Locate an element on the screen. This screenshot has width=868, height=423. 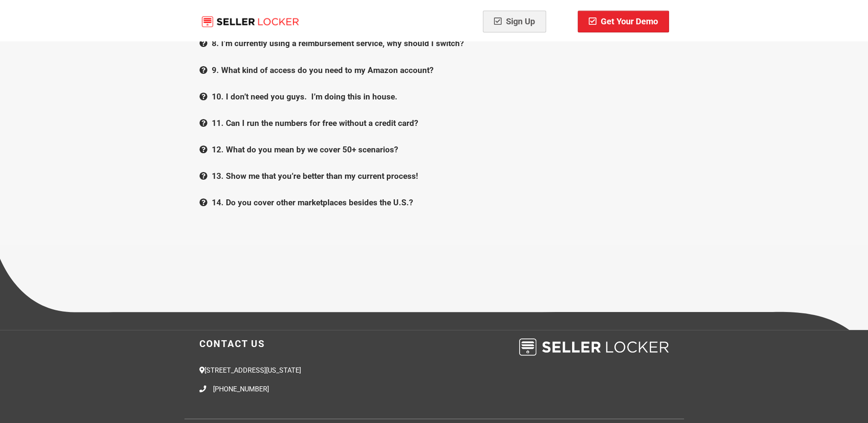
b: 9. What kind of access do you need to my Amazon account? is located at coordinates (322, 70).